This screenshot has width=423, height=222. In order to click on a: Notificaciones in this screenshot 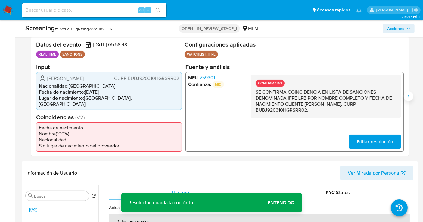, I will do `click(359, 10)`.